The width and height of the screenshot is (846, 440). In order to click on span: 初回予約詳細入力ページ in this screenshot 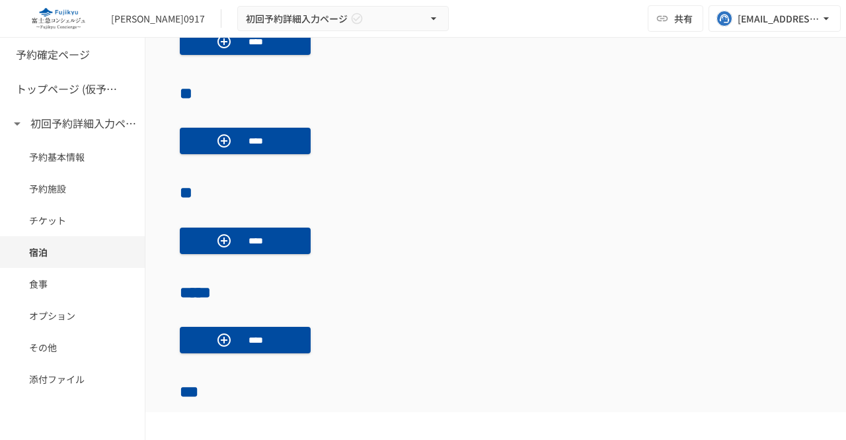, I will do `click(297, 19)`.